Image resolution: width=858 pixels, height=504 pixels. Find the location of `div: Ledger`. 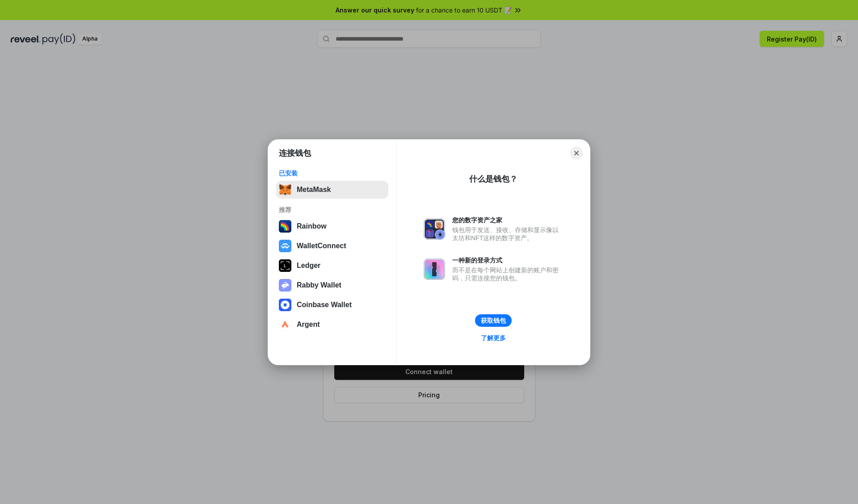

div: Ledger is located at coordinates (309, 266).